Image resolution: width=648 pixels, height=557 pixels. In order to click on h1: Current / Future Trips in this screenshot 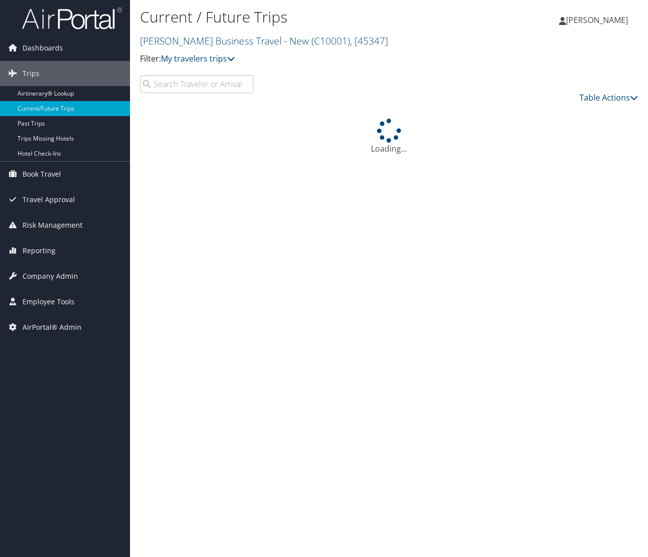, I will do `click(306, 17)`.